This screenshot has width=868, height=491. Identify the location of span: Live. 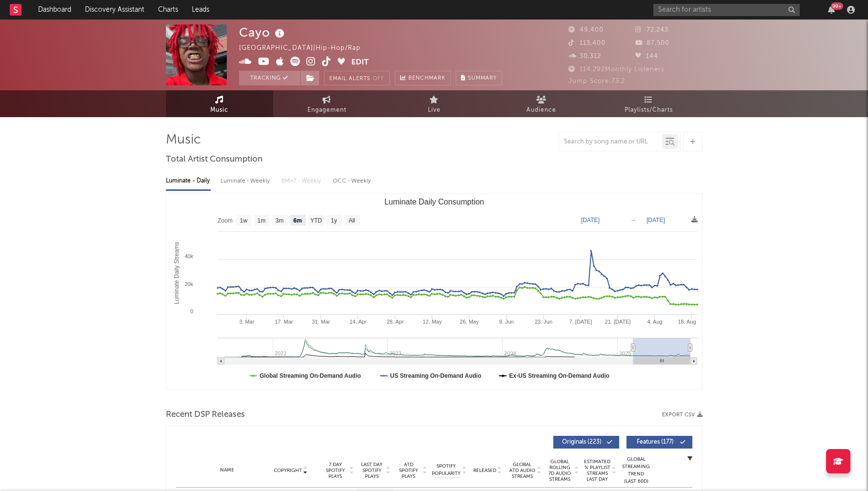
(434, 111).